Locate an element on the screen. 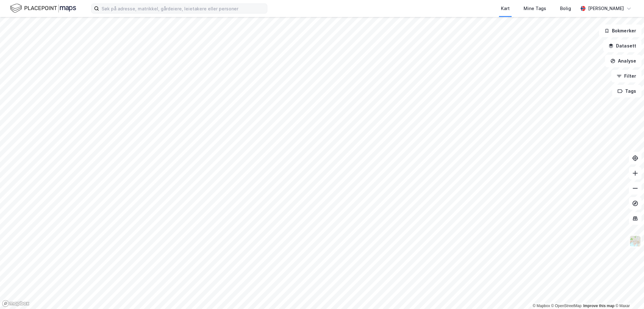 Image resolution: width=644 pixels, height=309 pixels. img: logo.f888ab2527a4732fd821a326f86c7f29.svg is located at coordinates (43, 8).